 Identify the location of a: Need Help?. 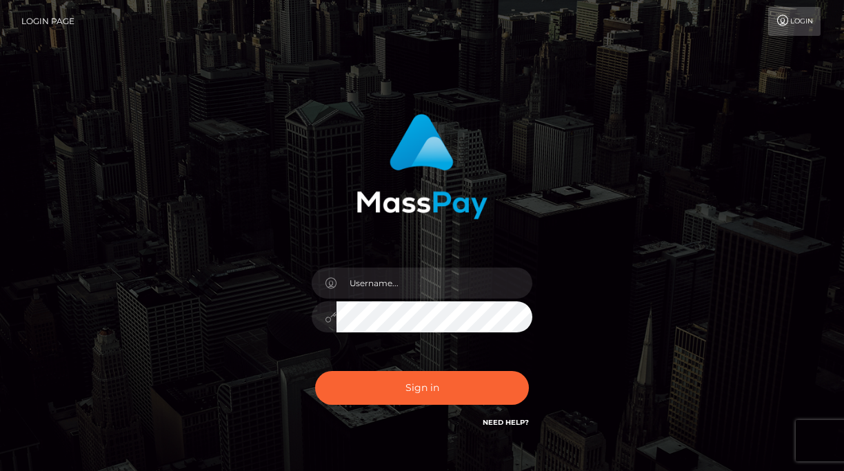
(505, 422).